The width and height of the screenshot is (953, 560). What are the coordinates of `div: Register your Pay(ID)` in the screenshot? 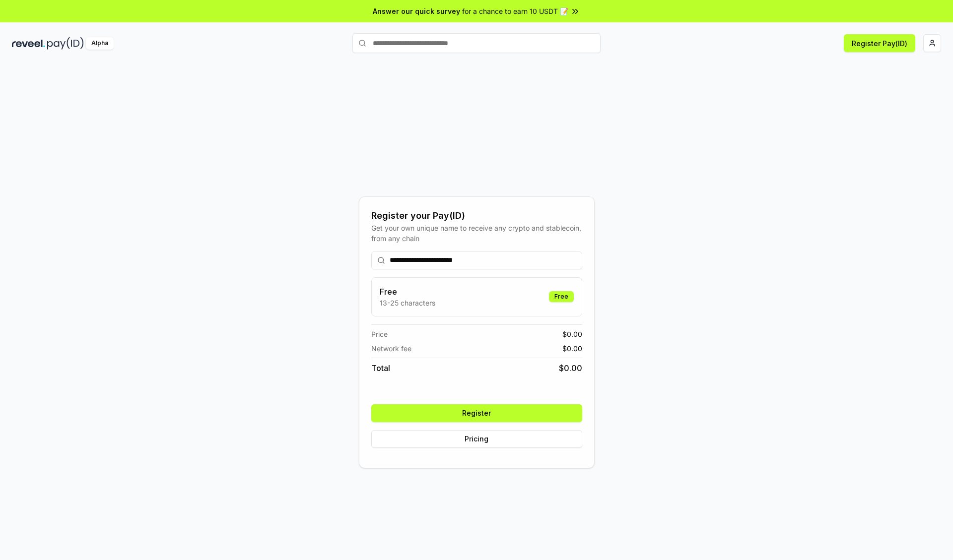 It's located at (476, 216).